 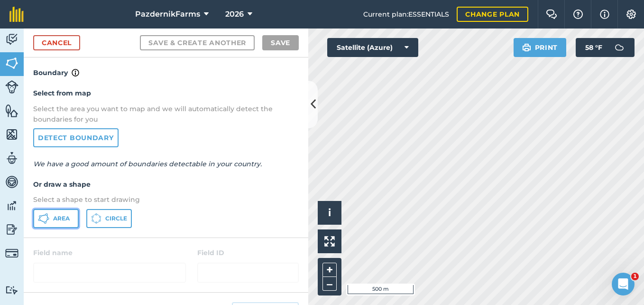 What do you see at coordinates (116, 218) in the screenshot?
I see `span: Circle` at bounding box center [116, 218].